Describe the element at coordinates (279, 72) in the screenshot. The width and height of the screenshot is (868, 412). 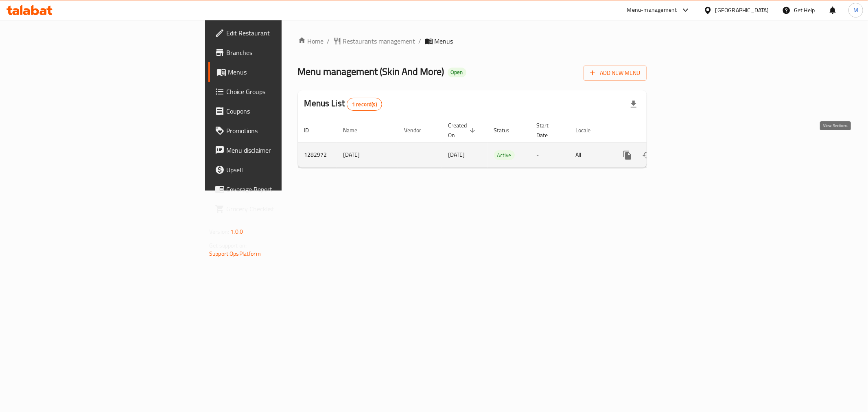
I see `a: Menus` at that location.